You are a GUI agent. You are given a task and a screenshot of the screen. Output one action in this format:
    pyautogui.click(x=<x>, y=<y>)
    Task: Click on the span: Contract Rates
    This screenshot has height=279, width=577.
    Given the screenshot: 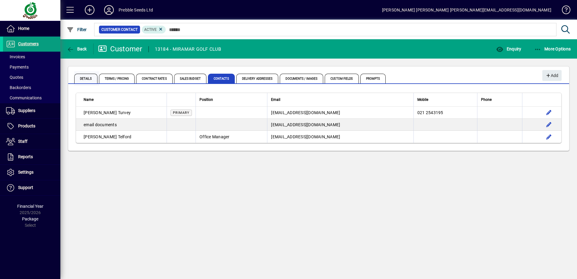 What is the action you would take?
    pyautogui.click(x=154, y=78)
    